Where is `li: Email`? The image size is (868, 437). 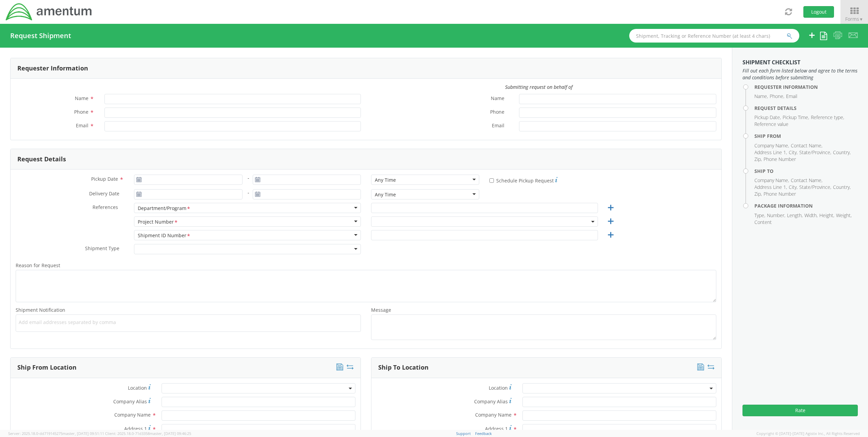 li: Email is located at coordinates (791, 96).